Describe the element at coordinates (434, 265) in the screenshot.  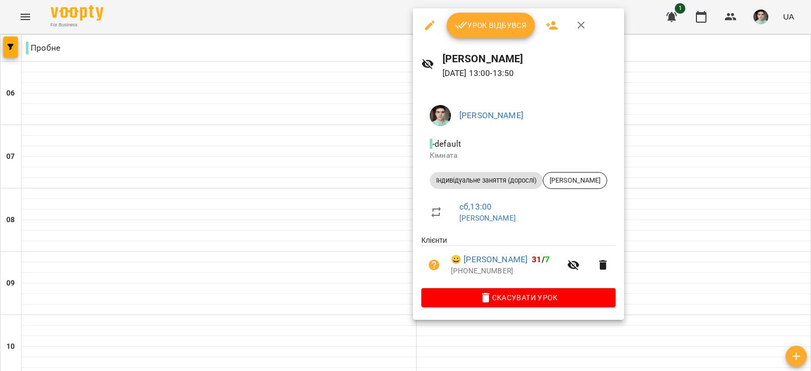
I see `button: Візит ще не сплачено. Додати оплату?` at that location.